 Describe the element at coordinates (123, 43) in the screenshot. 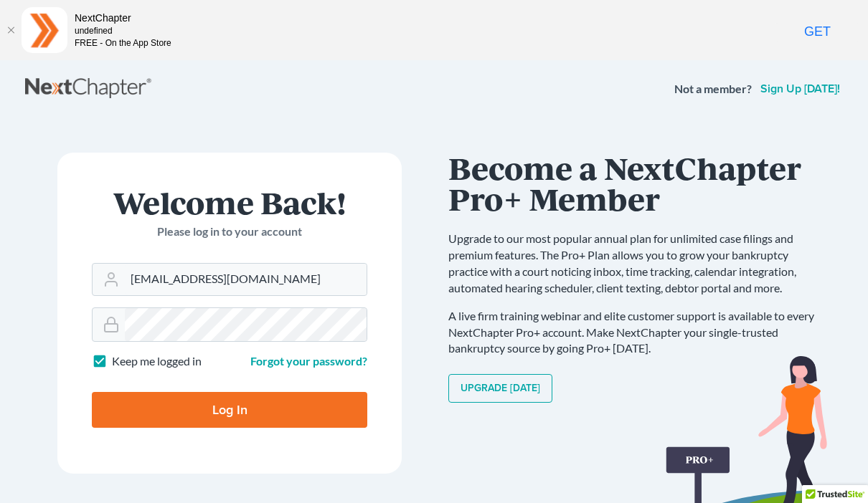

I see `div: FREE - On the App Store` at that location.